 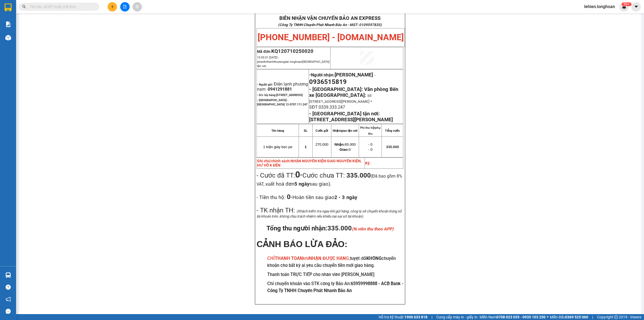 What do you see at coordinates (285, 51) in the screenshot?
I see `span: Mã đơn:` at bounding box center [285, 51].